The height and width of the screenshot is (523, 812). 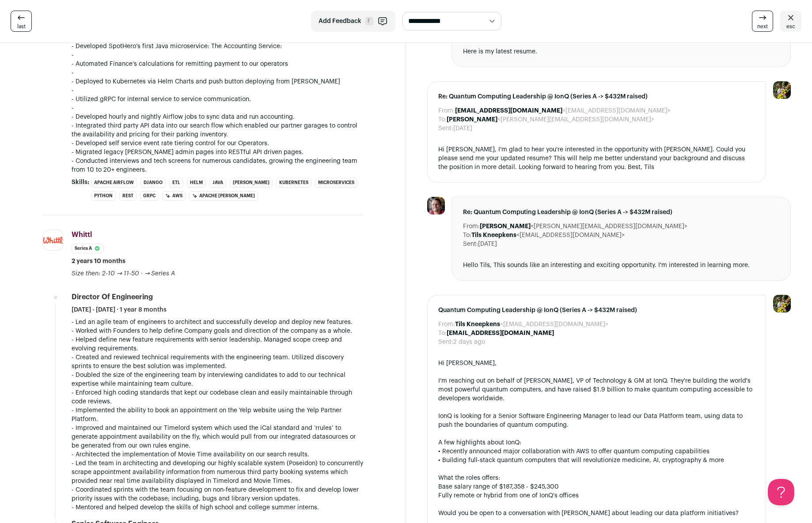 I want to click on li: ETL, so click(x=176, y=183).